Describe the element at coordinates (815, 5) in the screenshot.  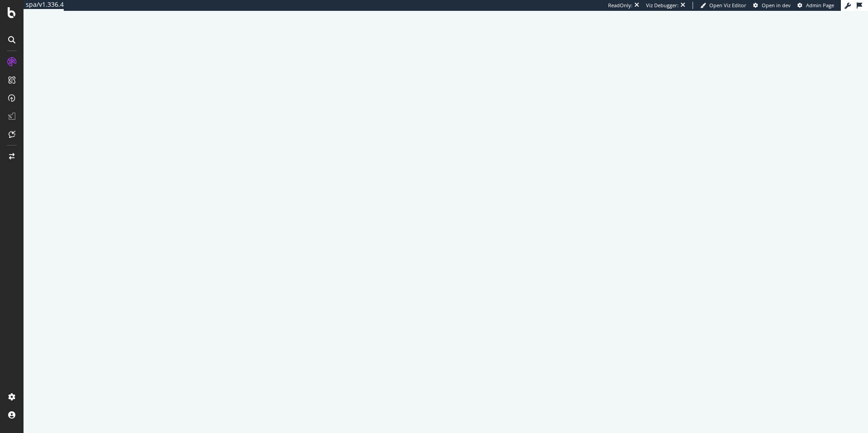
I see `a: Admin Page` at that location.